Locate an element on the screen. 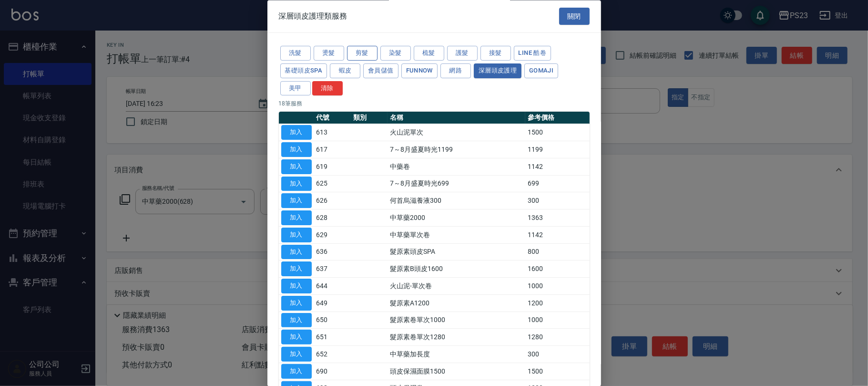 The image size is (868, 386). td: 629 is located at coordinates (332, 235).